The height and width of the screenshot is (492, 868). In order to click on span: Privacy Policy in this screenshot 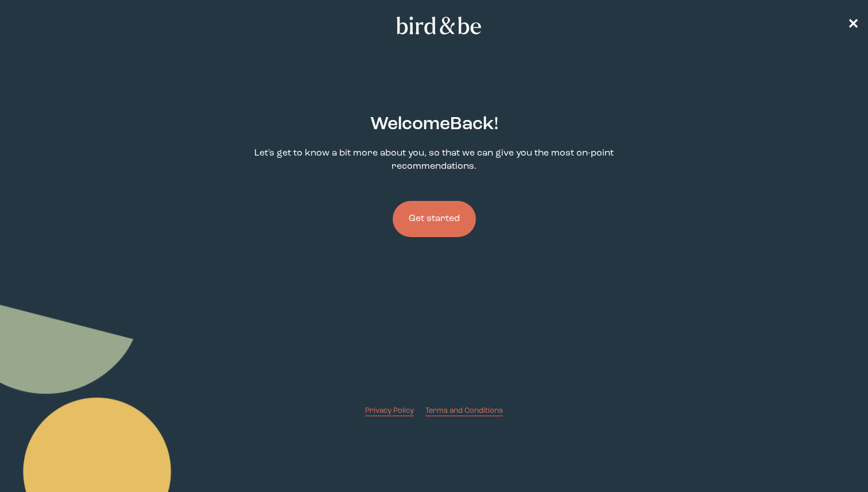, I will do `click(389, 410)`.